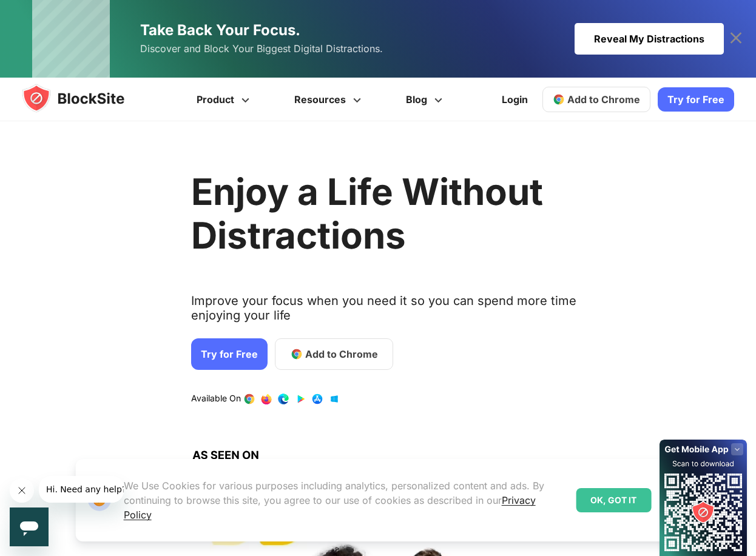  I want to click on a: Privacy Policy, so click(329, 507).